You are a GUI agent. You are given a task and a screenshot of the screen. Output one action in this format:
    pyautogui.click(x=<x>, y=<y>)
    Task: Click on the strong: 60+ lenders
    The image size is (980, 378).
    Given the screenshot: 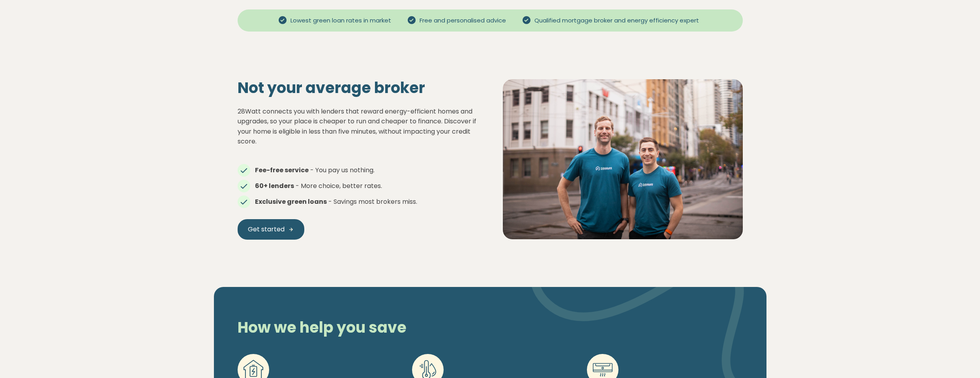 What is the action you would take?
    pyautogui.click(x=275, y=186)
    